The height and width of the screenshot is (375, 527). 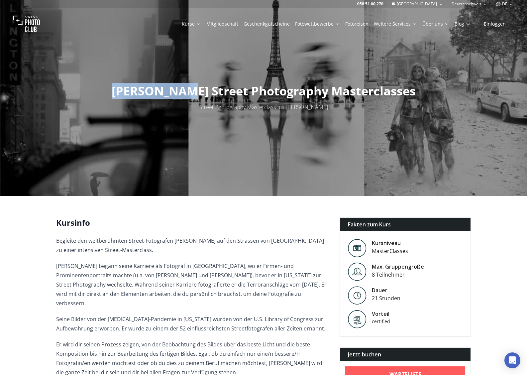 I want to click on div: Fakten zum Kurs, so click(x=405, y=224).